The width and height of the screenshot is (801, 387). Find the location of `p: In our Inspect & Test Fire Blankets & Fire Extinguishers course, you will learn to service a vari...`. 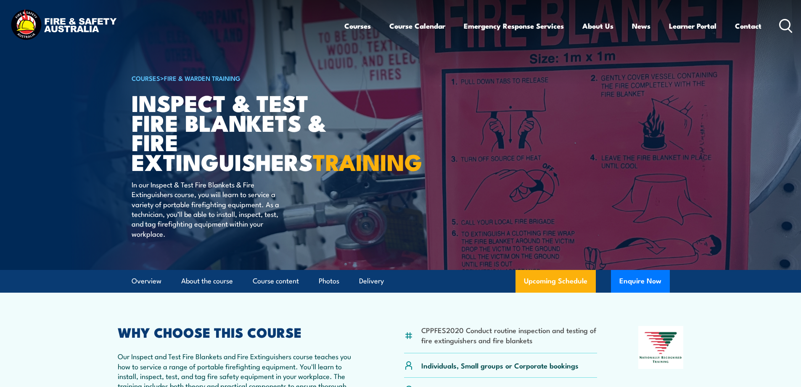

p: In our Inspect & Test Fire Blankets & Fire Extinguishers course, you will learn to service a vari... is located at coordinates (208, 209).